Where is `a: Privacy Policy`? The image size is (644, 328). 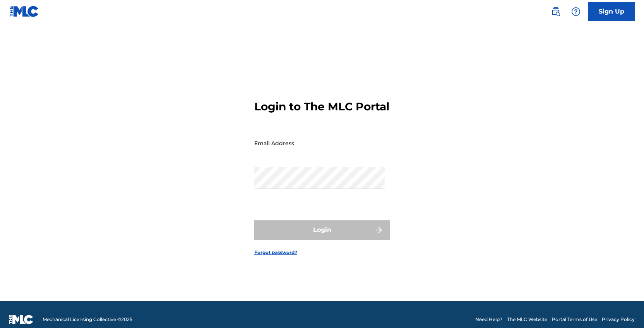 a: Privacy Policy is located at coordinates (618, 319).